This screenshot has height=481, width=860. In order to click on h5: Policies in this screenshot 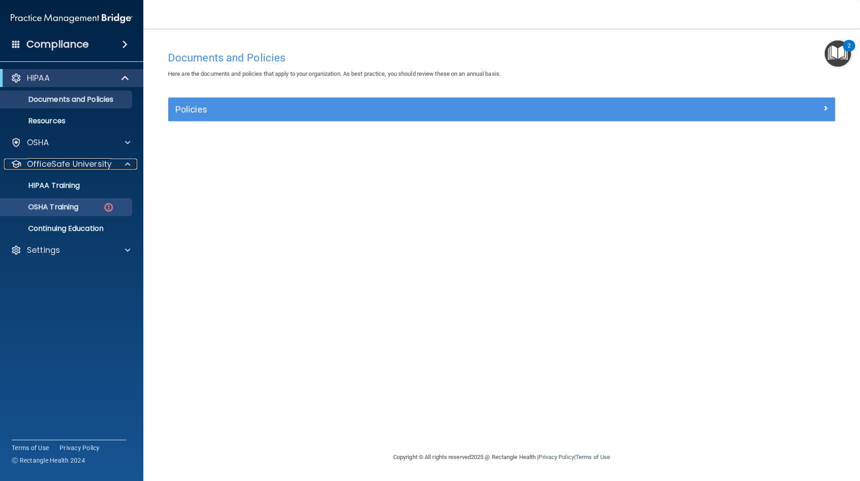, I will do `click(418, 109)`.